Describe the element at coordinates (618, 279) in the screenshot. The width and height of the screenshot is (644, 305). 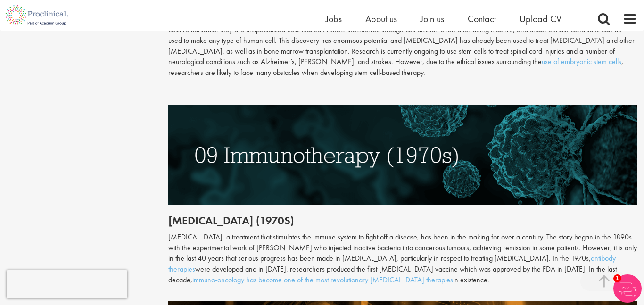
I see `span: 1` at that location.